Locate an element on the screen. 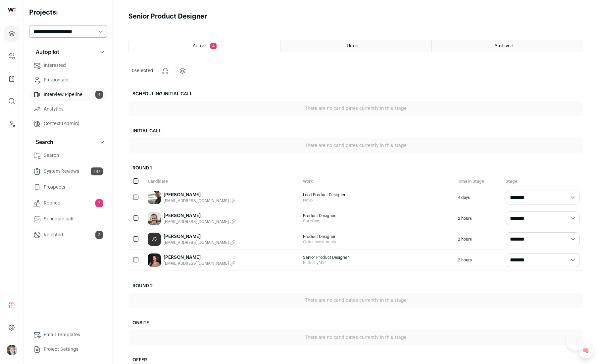 This screenshot has height=364, width=599. a: JC is located at coordinates (154, 239).